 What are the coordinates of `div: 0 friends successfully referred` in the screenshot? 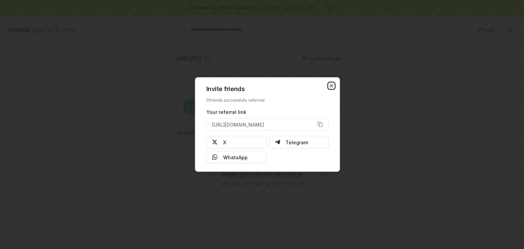 It's located at (267, 100).